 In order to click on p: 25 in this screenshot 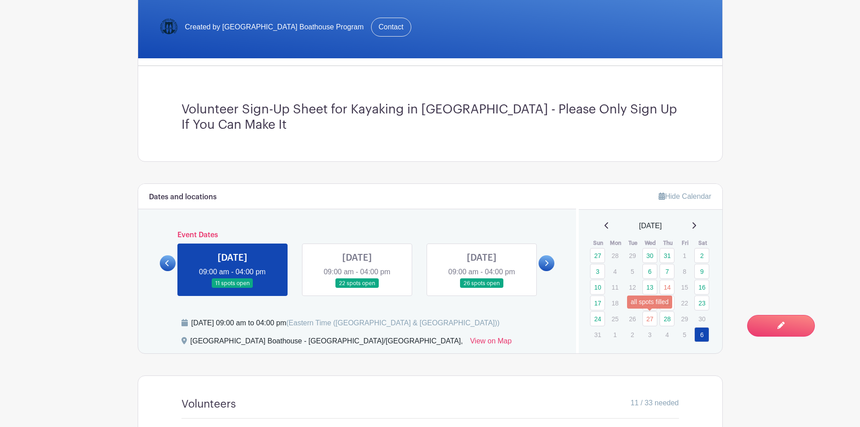, I will do `click(615, 318)`.